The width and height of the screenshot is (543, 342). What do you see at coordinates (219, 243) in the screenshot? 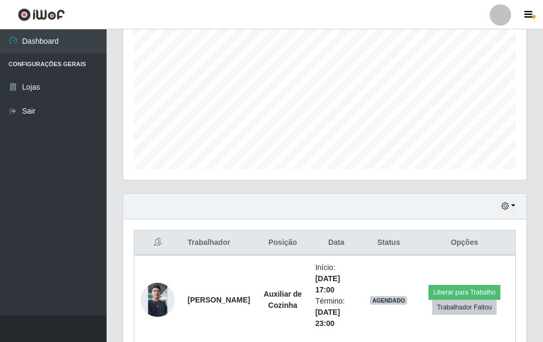
I see `th: Trabalhador` at bounding box center [219, 243].